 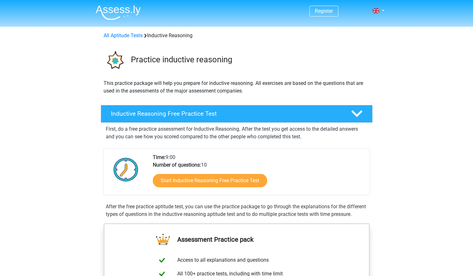 I want to click on h3: Practice inductive reasoning, so click(x=249, y=59).